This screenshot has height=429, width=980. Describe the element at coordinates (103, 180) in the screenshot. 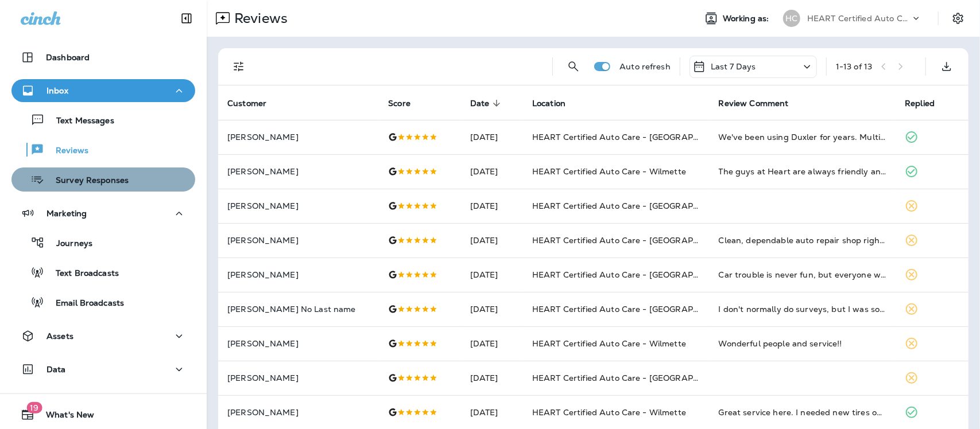

I see `button: Survey Responses` at that location.